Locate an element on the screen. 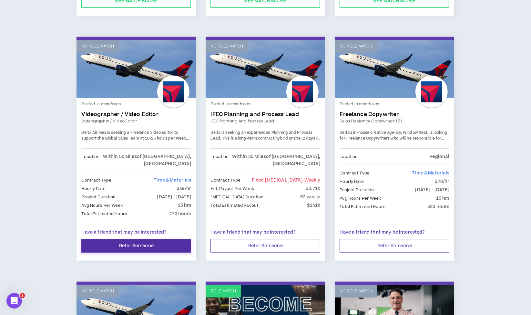  p: $49/hr is located at coordinates (184, 189).